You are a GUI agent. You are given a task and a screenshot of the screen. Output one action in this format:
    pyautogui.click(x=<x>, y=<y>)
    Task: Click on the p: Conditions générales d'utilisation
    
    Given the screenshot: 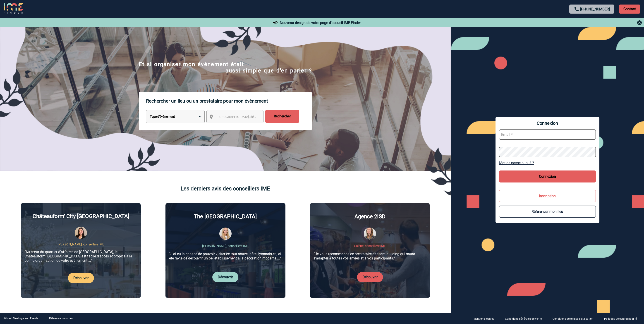 What is the action you would take?
    pyautogui.click(x=573, y=319)
    